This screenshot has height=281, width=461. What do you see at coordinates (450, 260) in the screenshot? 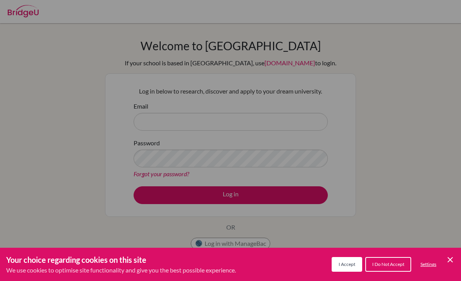
I see `button: Save and close` at bounding box center [450, 260].